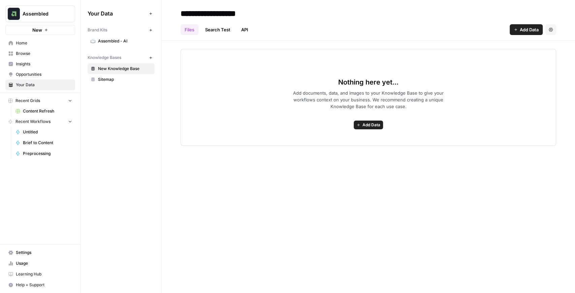 The height and width of the screenshot is (293, 575). I want to click on a: Your Data, so click(40, 85).